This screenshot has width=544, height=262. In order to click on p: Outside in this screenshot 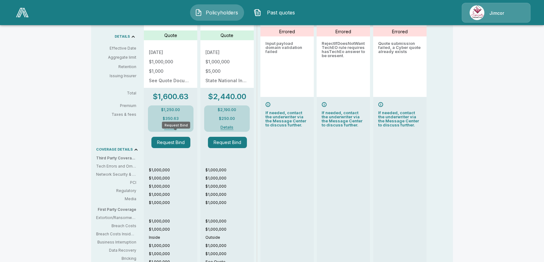, I will do `click(230, 238)`.